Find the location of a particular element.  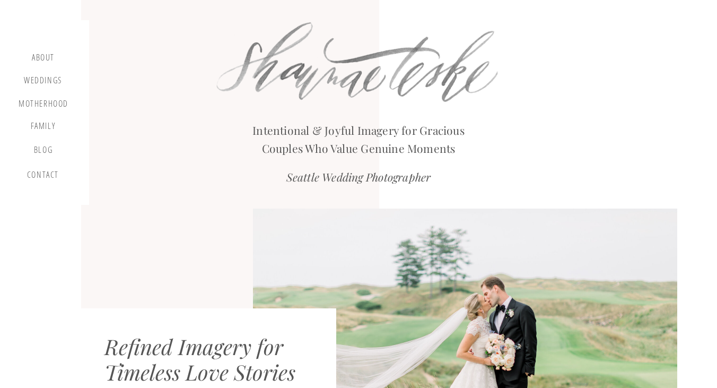

a: about is located at coordinates (43, 59).